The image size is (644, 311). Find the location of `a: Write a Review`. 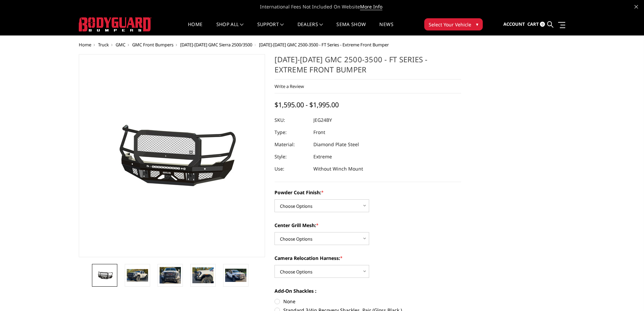

a: Write a Review is located at coordinates (289, 86).